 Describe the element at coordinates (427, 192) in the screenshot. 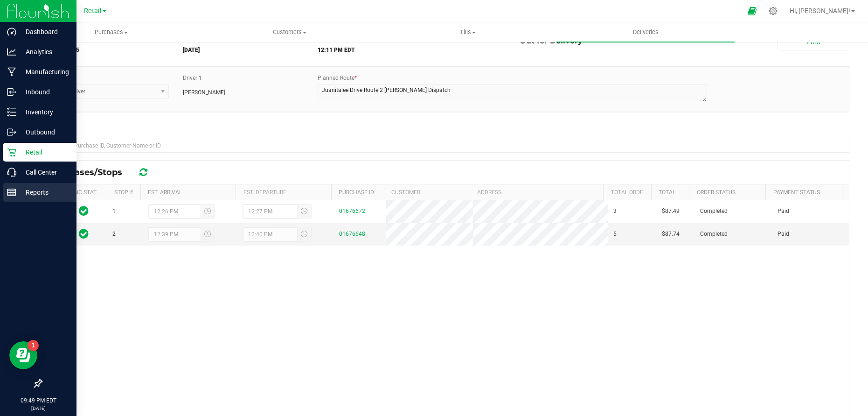

I see `th: Customer` at that location.